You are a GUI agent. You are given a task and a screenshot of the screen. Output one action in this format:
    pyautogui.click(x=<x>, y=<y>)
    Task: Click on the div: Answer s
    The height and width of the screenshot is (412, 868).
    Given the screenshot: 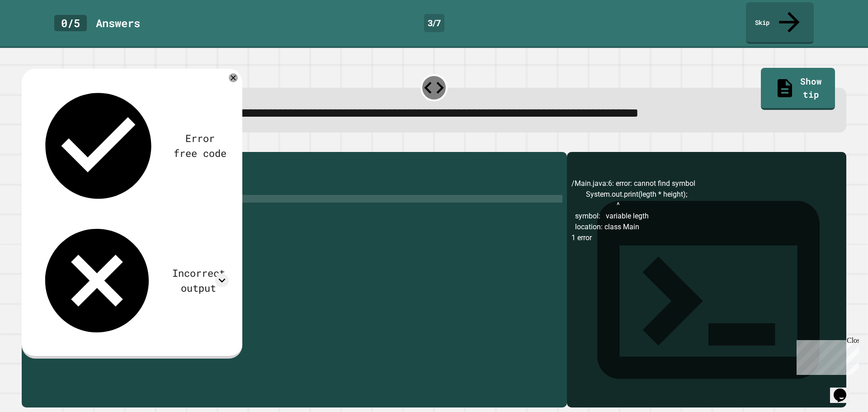 What is the action you would take?
    pyautogui.click(x=118, y=23)
    